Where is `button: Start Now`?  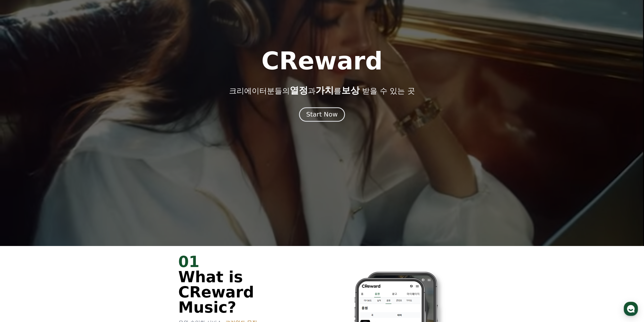 button: Start Now is located at coordinates (322, 114).